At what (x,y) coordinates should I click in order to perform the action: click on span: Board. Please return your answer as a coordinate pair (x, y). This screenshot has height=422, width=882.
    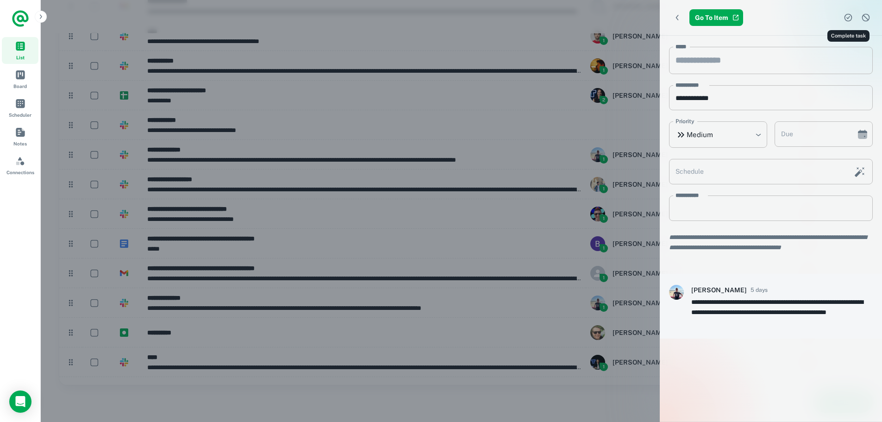
    Looking at the image, I should click on (20, 86).